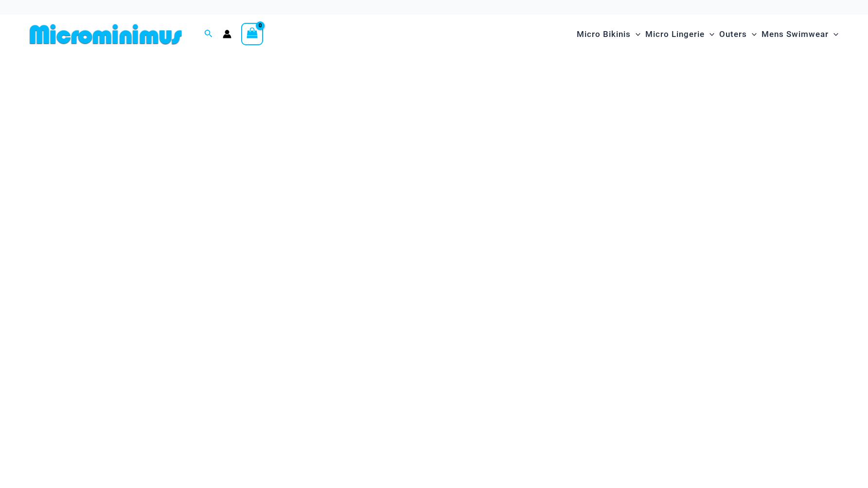 The width and height of the screenshot is (868, 488). I want to click on span: Micro Lingerie, so click(675, 34).